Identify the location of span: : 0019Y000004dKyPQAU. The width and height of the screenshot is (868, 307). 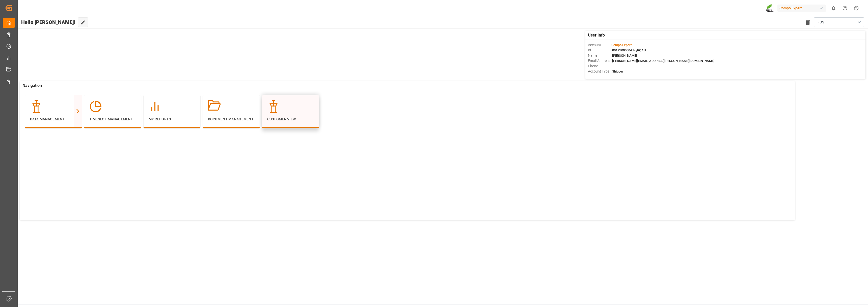
(629, 50).